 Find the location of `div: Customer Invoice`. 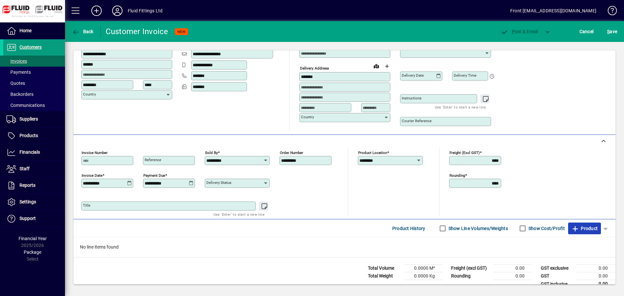

div: Customer Invoice is located at coordinates (137, 32).